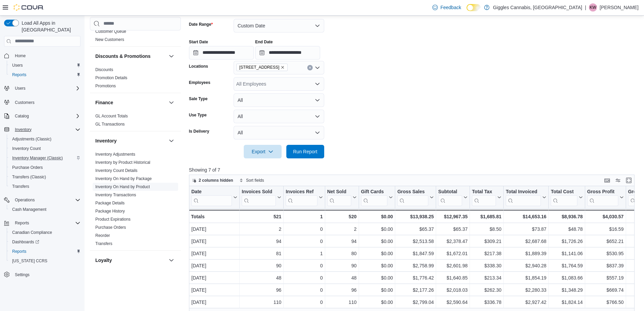  I want to click on button: Transfers (Classic), so click(45, 177).